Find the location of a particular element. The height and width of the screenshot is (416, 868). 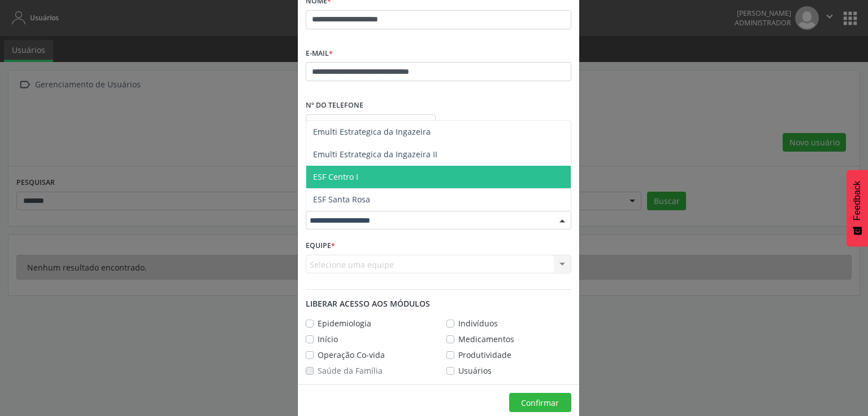

span: ESF Santa Rosa is located at coordinates (341, 199).